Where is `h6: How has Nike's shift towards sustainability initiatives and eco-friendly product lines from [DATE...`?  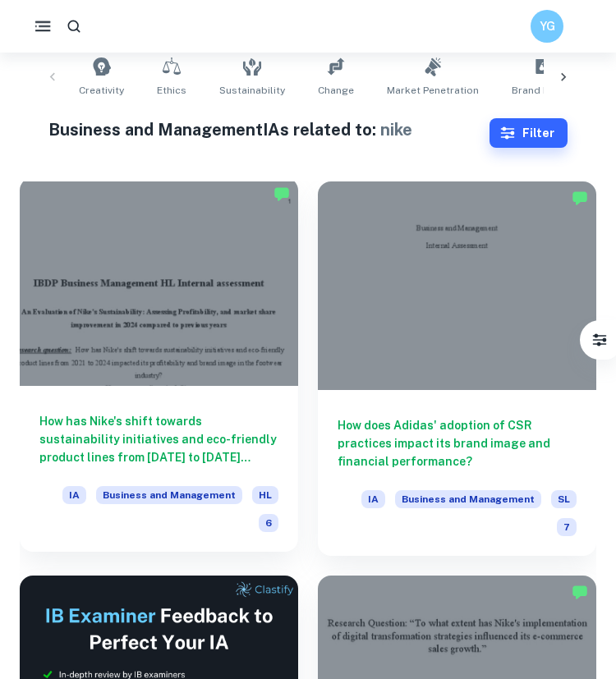 h6: How has Nike's shift towards sustainability initiatives and eco-friendly product lines from [DATE... is located at coordinates (158, 440).